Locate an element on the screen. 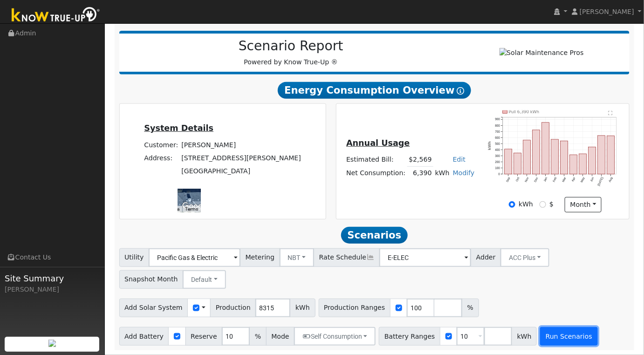  span: Add Battery is located at coordinates (144, 336).